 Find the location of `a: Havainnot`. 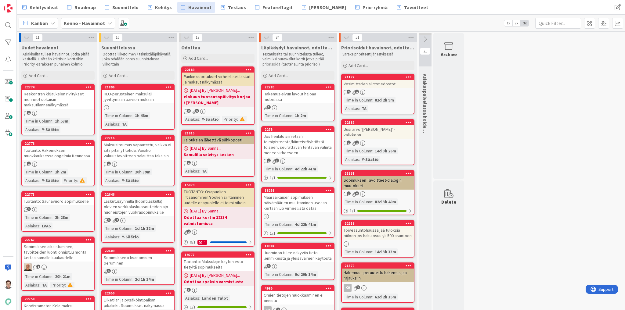

a: Havainnot is located at coordinates (196, 7).